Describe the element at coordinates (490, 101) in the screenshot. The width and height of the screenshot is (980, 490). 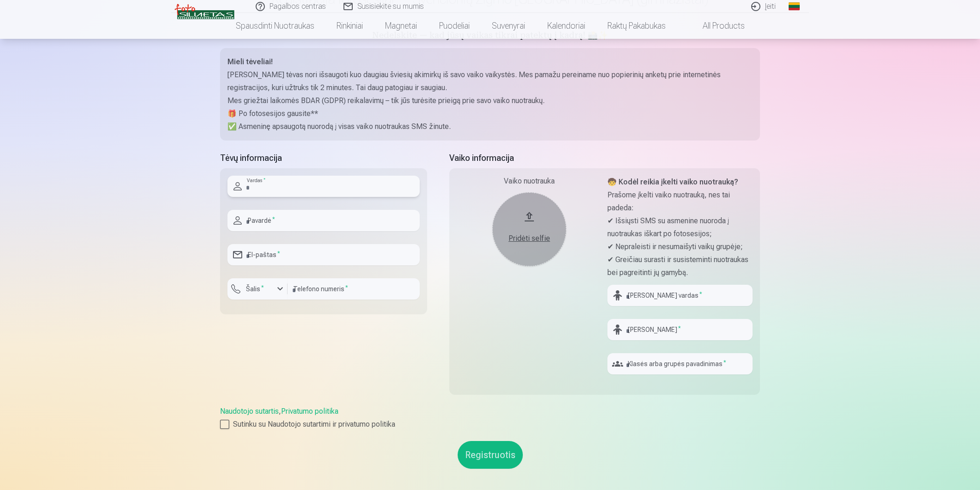
I see `p: Mes griežtai laikomės BDAR (GDPR) reikalavimų – tik jūs turėsite prieigą prie savo vaiko nuotraukų.` at that location.